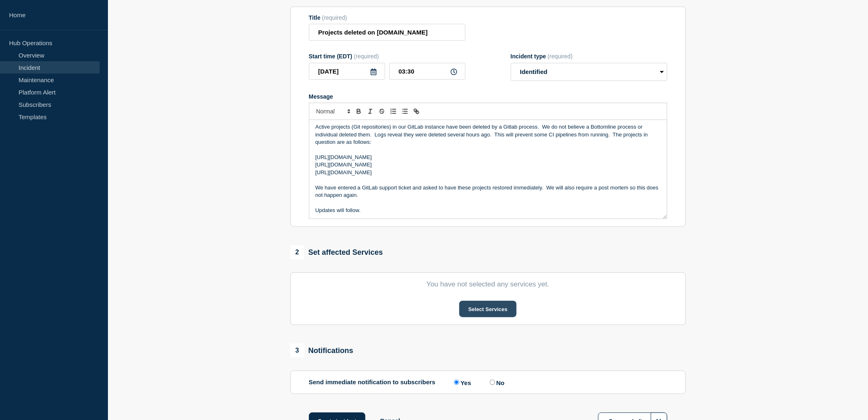 This screenshot has width=868, height=420. Describe the element at coordinates (333, 111) in the screenshot. I see `span: Font size` at that location.